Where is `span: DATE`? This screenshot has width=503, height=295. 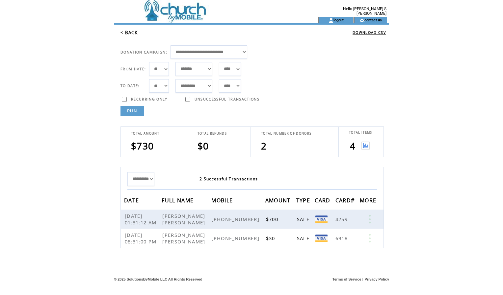 span: DATE is located at coordinates (132, 201).